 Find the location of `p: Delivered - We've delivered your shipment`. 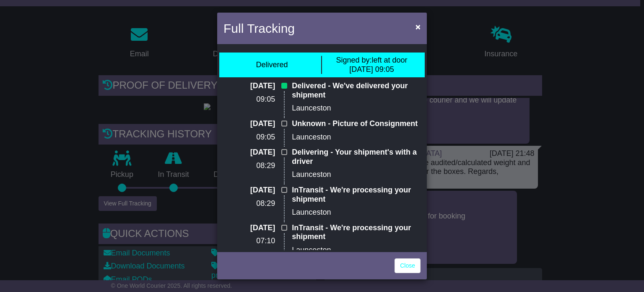

p: Delivered - We've delivered your shipment is located at coordinates (356, 91).